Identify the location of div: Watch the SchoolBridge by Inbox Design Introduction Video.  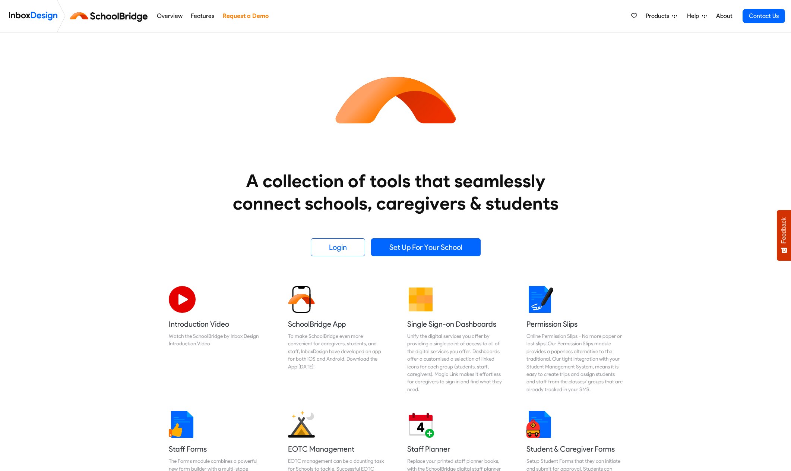
(217, 339).